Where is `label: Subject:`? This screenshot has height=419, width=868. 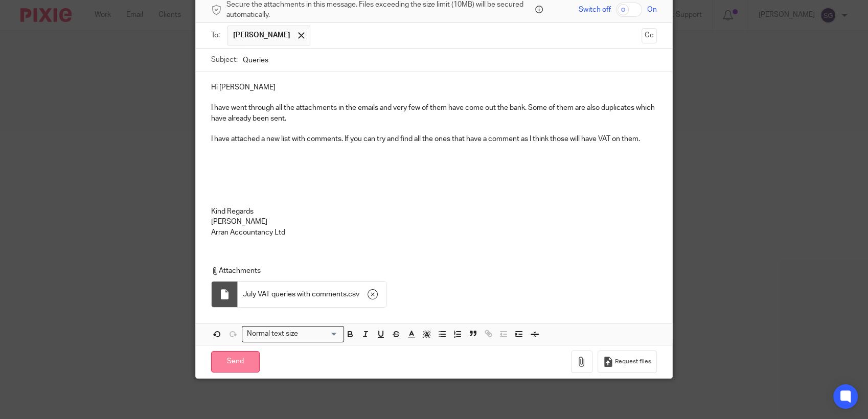 label: Subject: is located at coordinates (224, 60).